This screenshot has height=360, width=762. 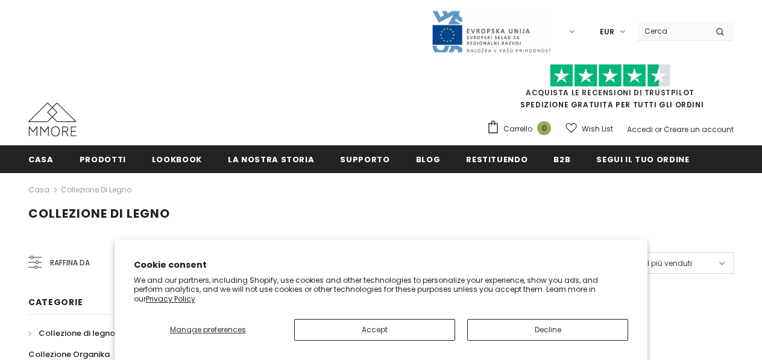 What do you see at coordinates (177, 159) in the screenshot?
I see `a: Lookbook` at bounding box center [177, 159].